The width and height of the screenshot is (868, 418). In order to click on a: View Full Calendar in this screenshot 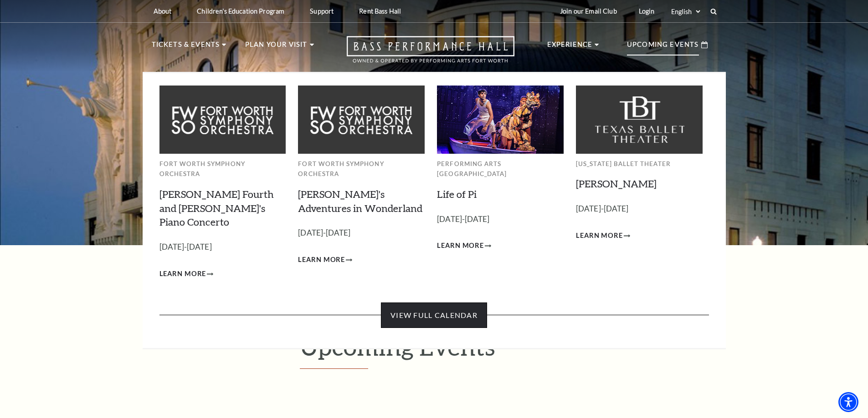, I will do `click(434, 316)`.